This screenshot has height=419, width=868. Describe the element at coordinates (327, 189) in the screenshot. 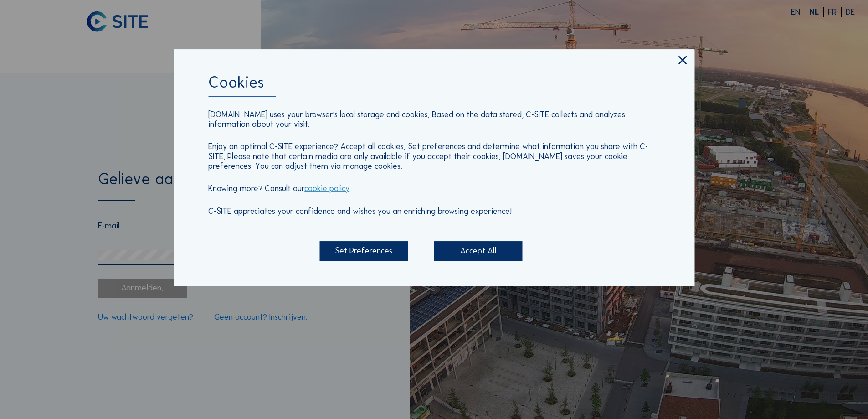

I see `a: cookie policy` at that location.